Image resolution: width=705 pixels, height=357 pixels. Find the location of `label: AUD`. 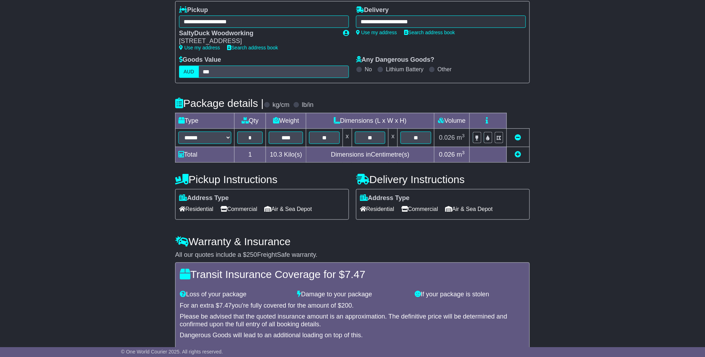

label: AUD is located at coordinates (189, 72).